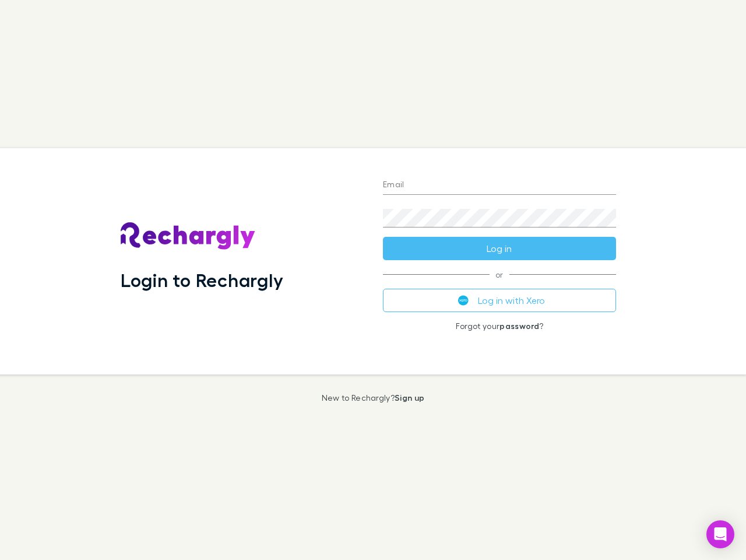 This screenshot has height=560, width=746. What do you see at coordinates (463, 300) in the screenshot?
I see `img: Xero's logo` at bounding box center [463, 300].